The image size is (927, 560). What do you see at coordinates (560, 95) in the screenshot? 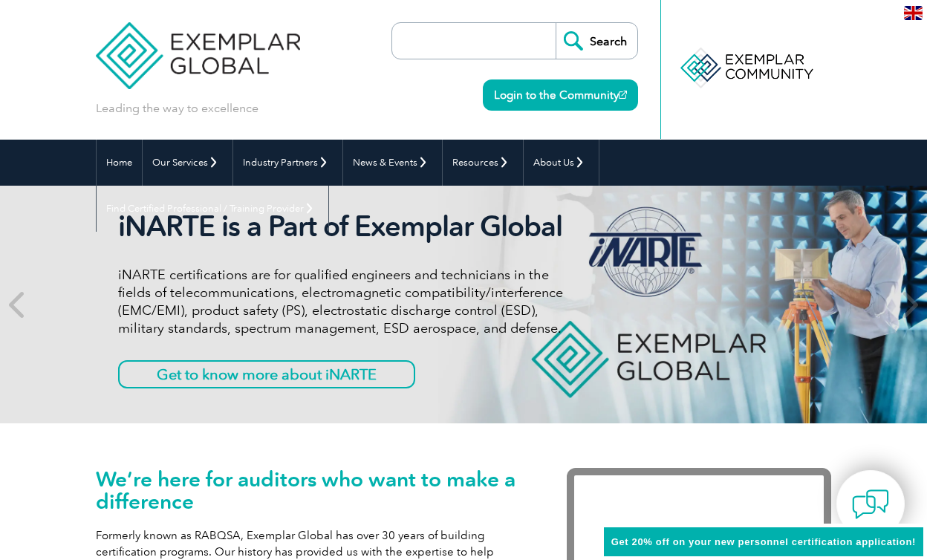
I see `a: Login to the Community` at bounding box center [560, 95].